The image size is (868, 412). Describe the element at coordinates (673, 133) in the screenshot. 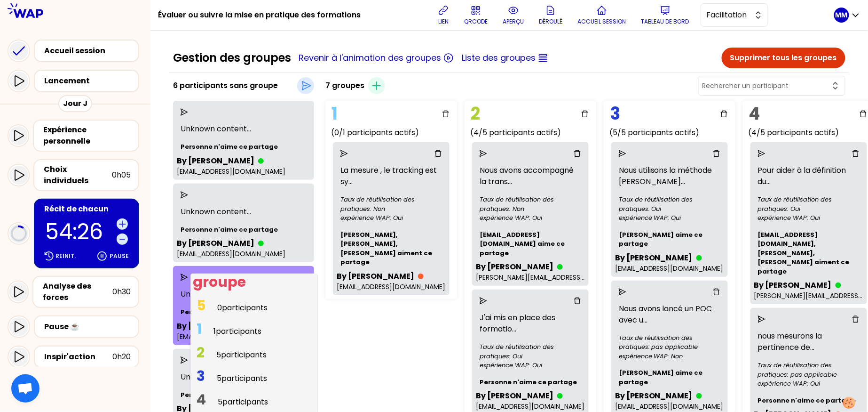

I see `h4: (5/5 participants actifs)` at that location.